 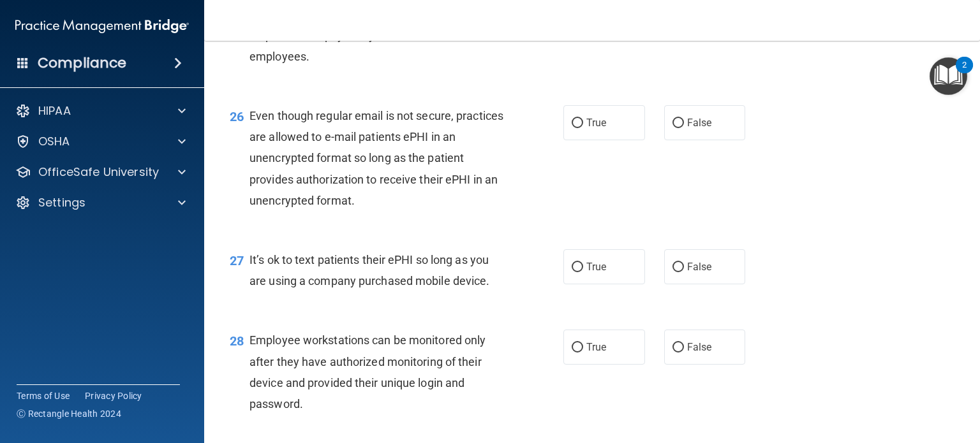 What do you see at coordinates (69, 414) in the screenshot?
I see `span: Ⓒ Rectangle Health 2024` at bounding box center [69, 414].